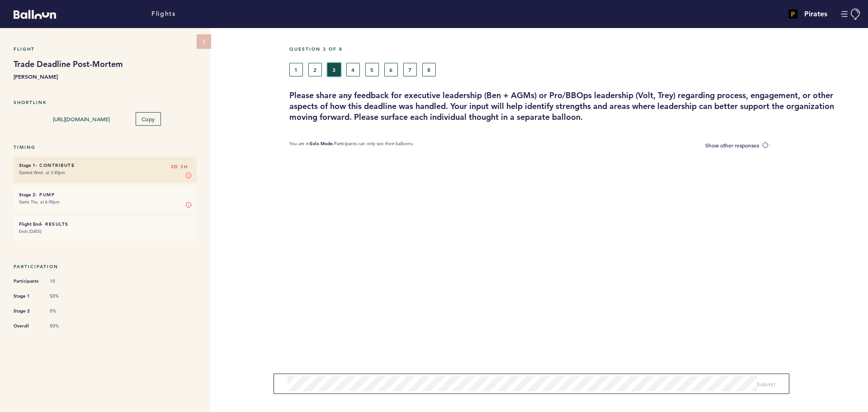  I want to click on button: Submit, so click(766, 384).